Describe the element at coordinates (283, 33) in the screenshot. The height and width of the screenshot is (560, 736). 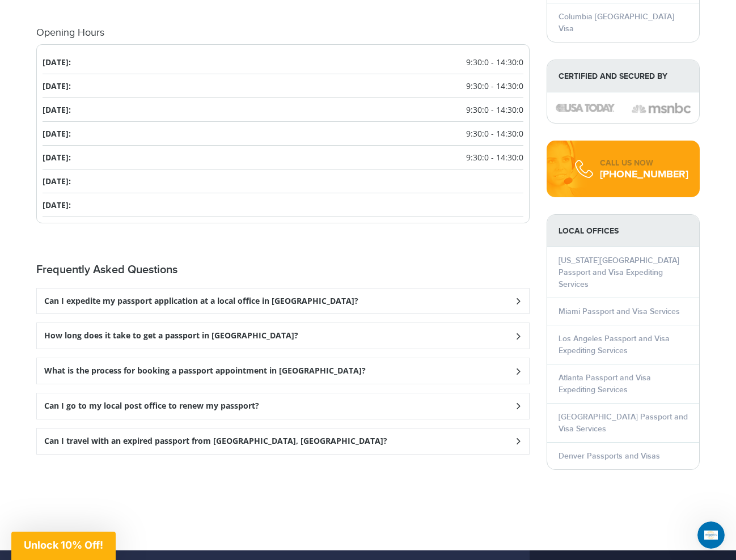
I see `h4: Opening Hours` at that location.